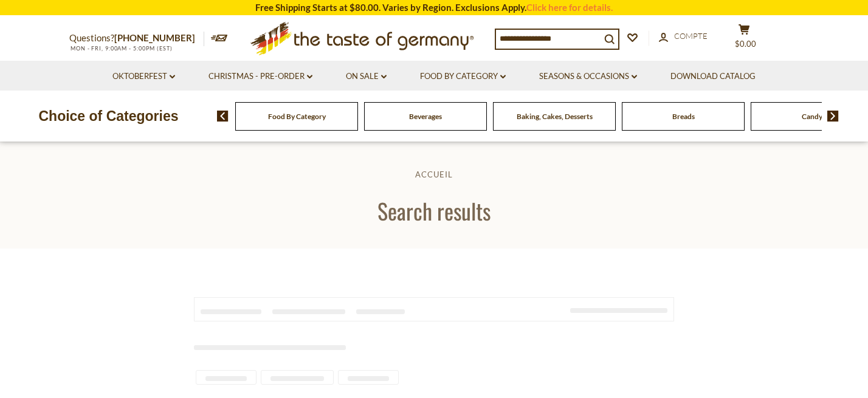  What do you see at coordinates (223, 116) in the screenshot?
I see `img: previous arrow` at bounding box center [223, 116].